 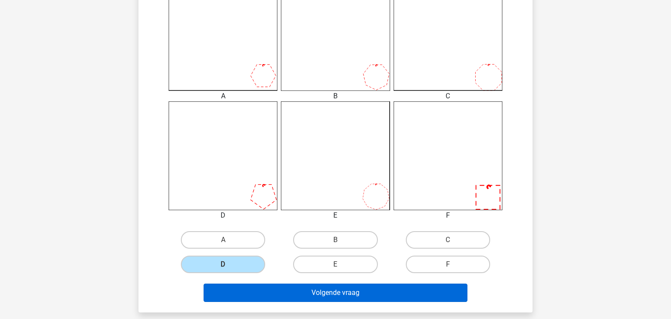 What do you see at coordinates (223, 240) in the screenshot?
I see `label: A` at bounding box center [223, 240].